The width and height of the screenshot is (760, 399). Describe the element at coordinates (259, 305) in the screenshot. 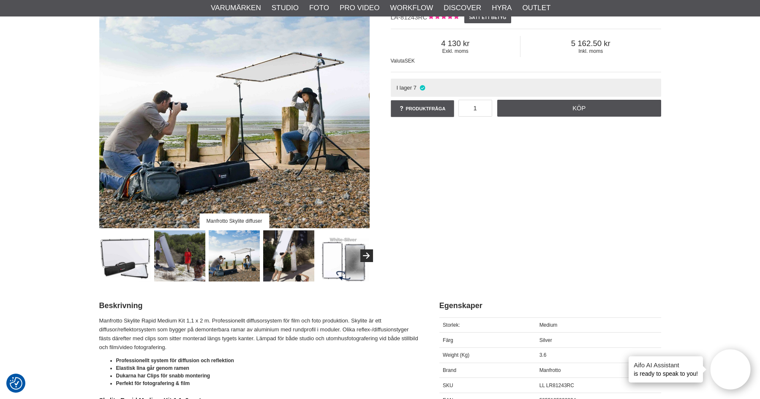

I see `h2: Beskrivning` at that location.